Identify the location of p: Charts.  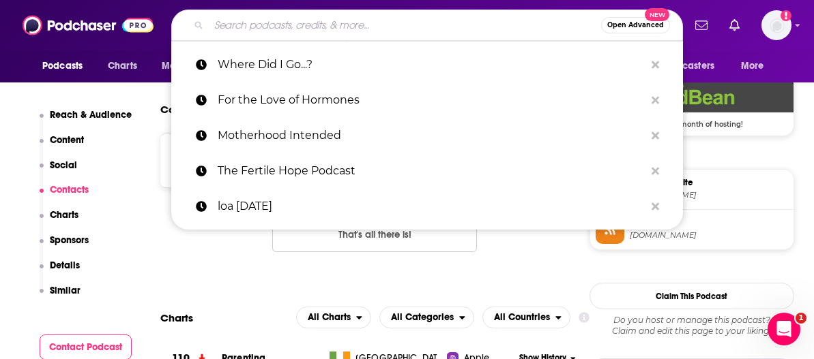
(64, 215).